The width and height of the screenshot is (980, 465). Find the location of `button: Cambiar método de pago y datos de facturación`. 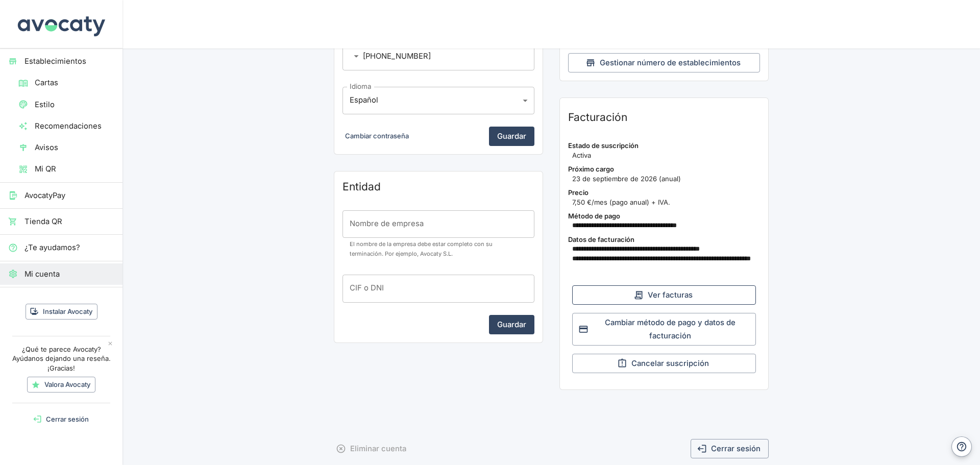

button: Cambiar método de pago y datos de facturación is located at coordinates (664, 329).